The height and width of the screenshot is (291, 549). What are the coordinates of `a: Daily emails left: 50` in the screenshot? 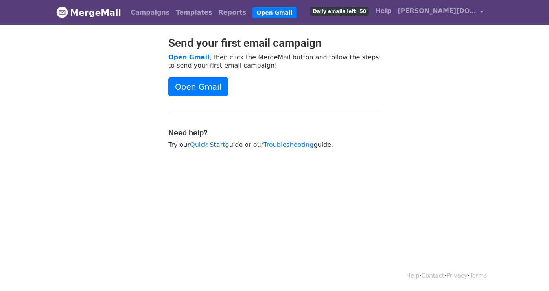 It's located at (339, 11).